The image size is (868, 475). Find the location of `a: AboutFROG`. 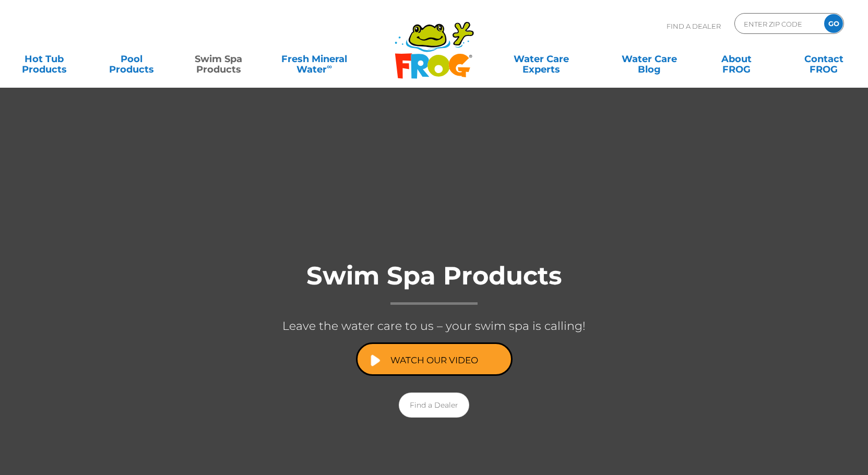

a: AboutFROG is located at coordinates (736, 59).